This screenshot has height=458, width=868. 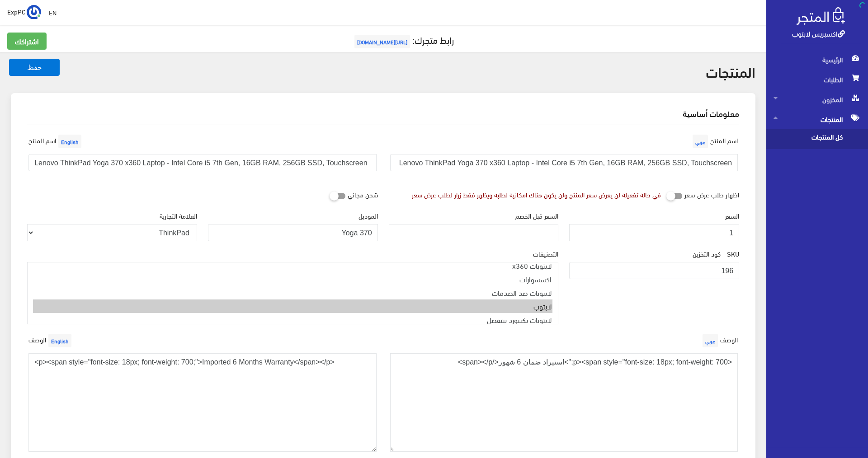 I want to click on a: اكسبريس لابتوب, so click(x=818, y=33).